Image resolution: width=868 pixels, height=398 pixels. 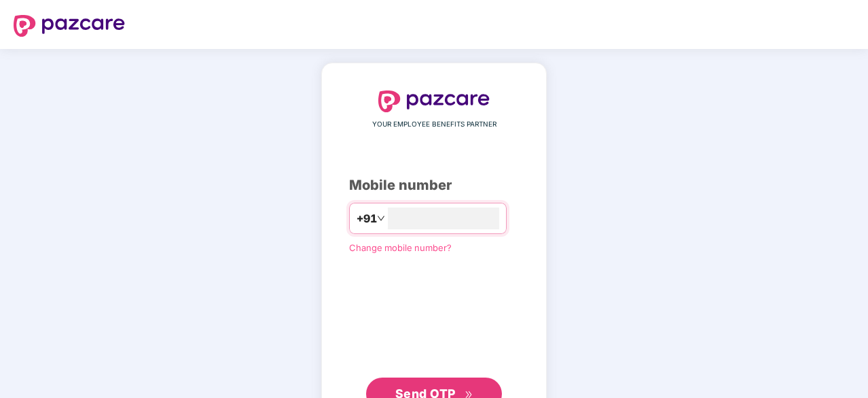 What do you see at coordinates (434, 125) in the screenshot?
I see `span: YOUR EMPLOYEE BENEFITS PARTNER` at bounding box center [434, 125].